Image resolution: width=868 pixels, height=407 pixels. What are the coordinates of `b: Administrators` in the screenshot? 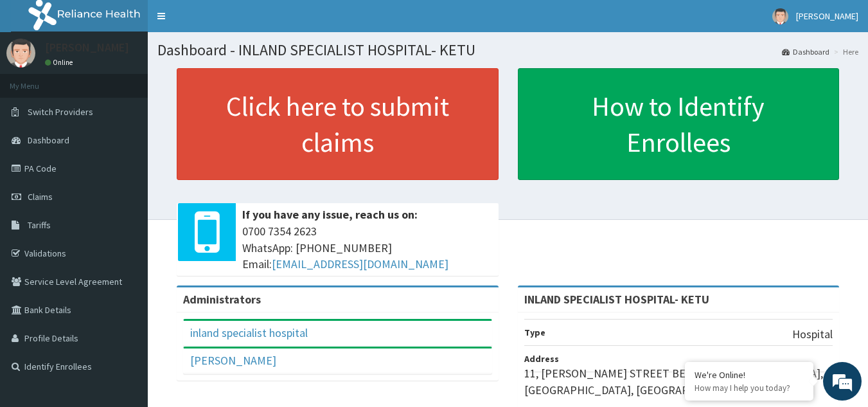 It's located at (222, 299).